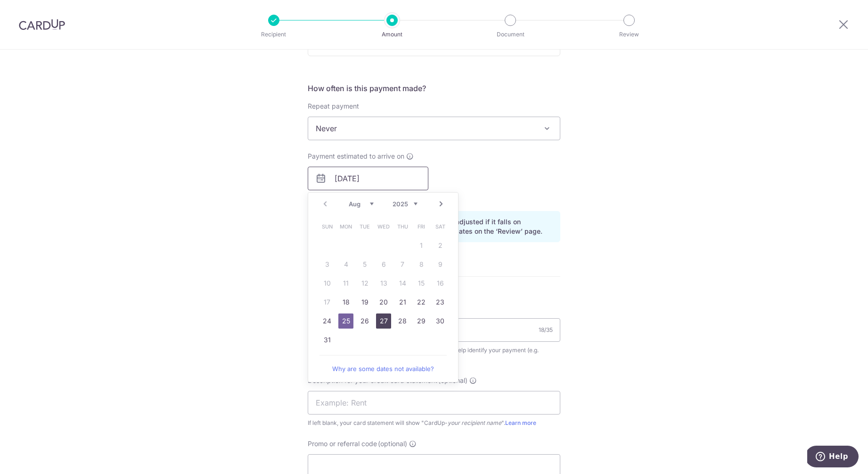 The width and height of the screenshot is (868, 474). I want to click on input: Example: Rent, so click(434, 402).